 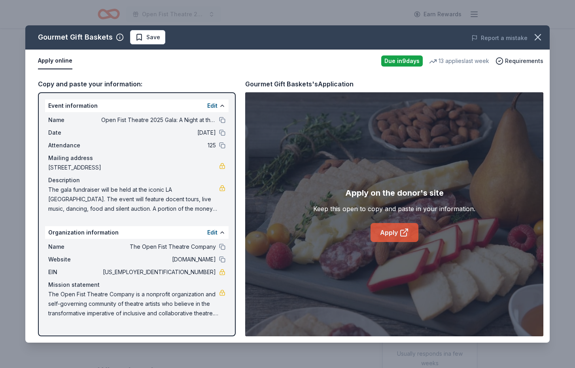 What do you see at coordinates (520, 61) in the screenshot?
I see `button: Requirements` at bounding box center [520, 61].